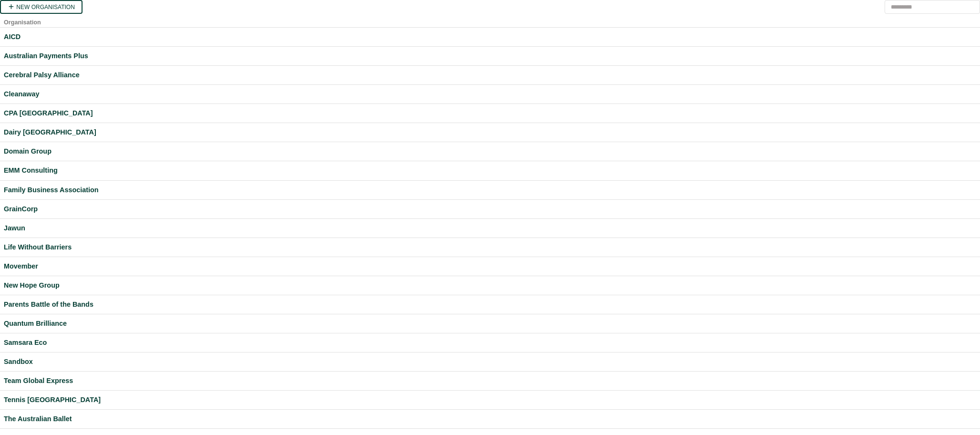  What do you see at coordinates (490, 285) in the screenshot?
I see `div: New Hope Group` at bounding box center [490, 285].